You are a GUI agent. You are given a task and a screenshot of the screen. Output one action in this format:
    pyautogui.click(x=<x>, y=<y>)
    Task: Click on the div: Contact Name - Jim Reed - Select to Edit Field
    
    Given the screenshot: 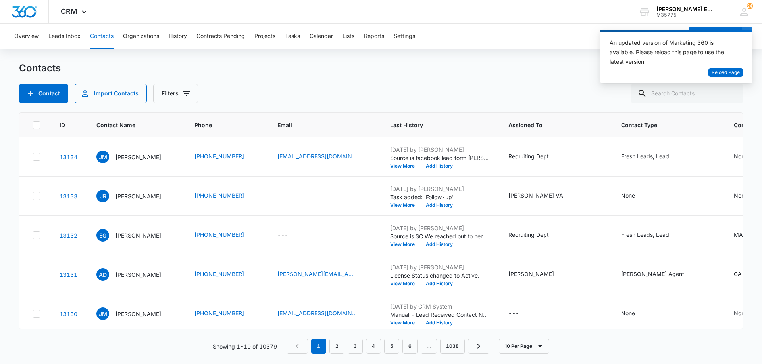 What is the action you would take?
    pyautogui.click(x=136, y=196)
    